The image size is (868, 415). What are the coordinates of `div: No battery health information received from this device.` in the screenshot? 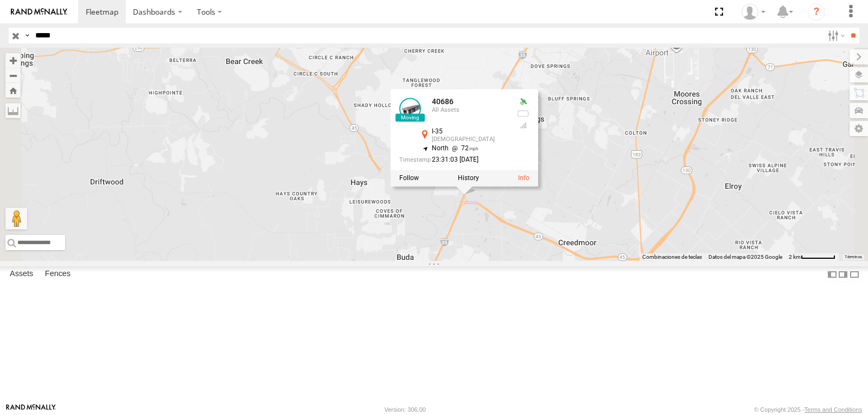 It's located at (523, 114).